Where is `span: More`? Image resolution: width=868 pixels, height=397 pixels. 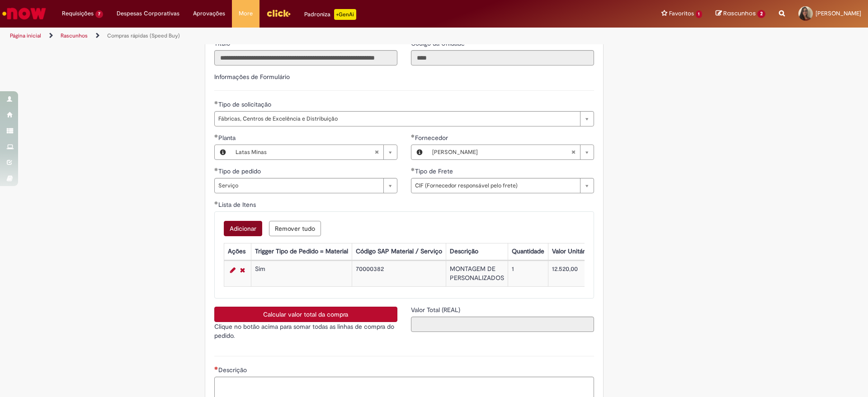
span: More is located at coordinates (245, 13).